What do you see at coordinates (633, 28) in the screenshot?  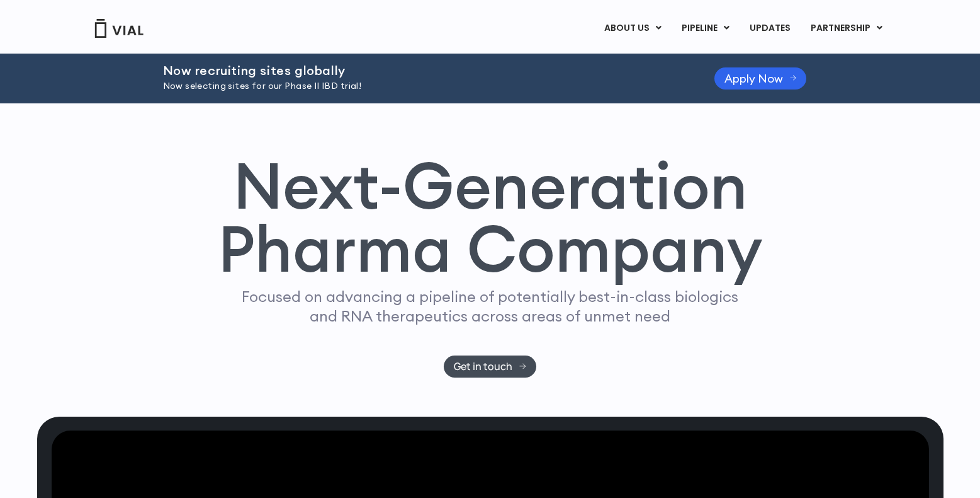 I see `a: ABOUT USMenu Toggle` at bounding box center [633, 28].